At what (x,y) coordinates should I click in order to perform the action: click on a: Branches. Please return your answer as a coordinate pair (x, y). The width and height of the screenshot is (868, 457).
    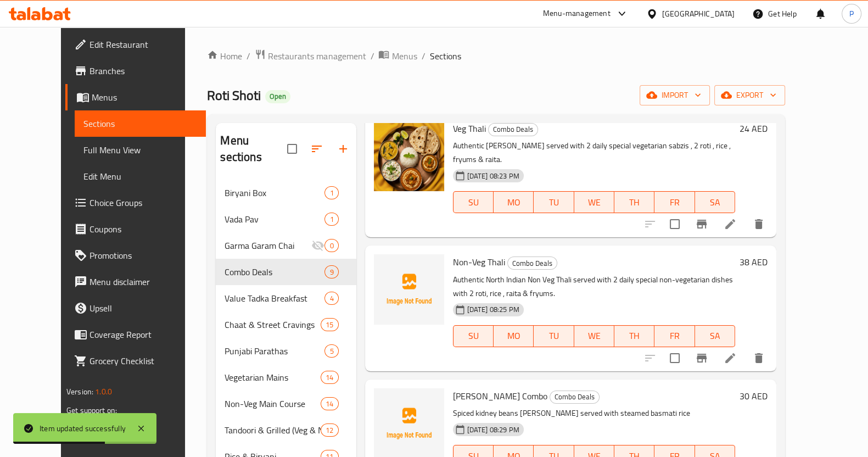
    Looking at the image, I should click on (136, 71).